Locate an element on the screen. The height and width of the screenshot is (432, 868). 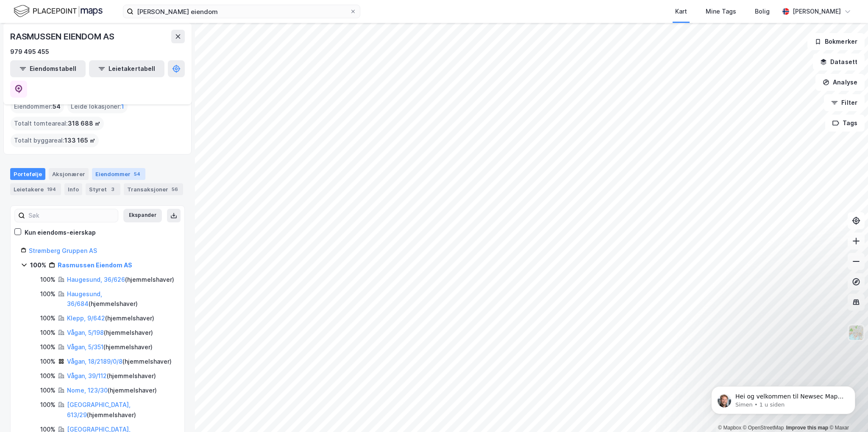
div: Bolig is located at coordinates (762, 11).